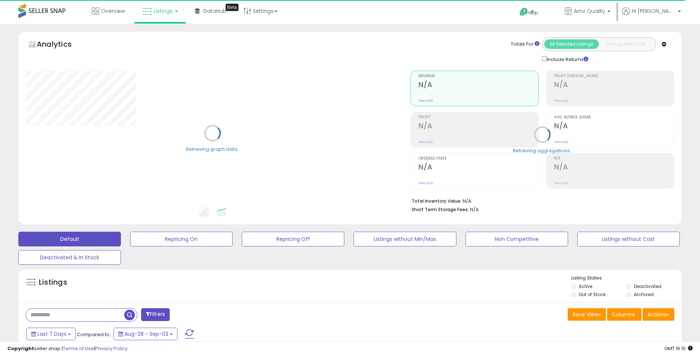 The height and width of the screenshot is (356, 700). What do you see at coordinates (592, 294) in the screenshot?
I see `label: Out of Stock` at bounding box center [592, 294].